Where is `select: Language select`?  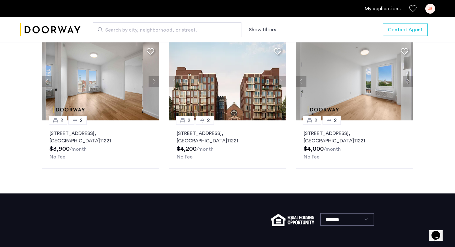 select: Language select is located at coordinates (347, 219).